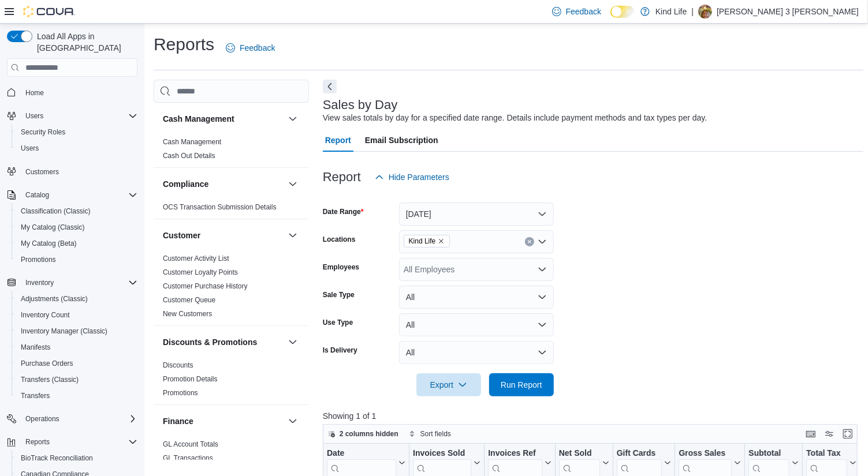 The image size is (868, 476). What do you see at coordinates (191, 445) in the screenshot?
I see `a: GL Account Totals` at bounding box center [191, 445].